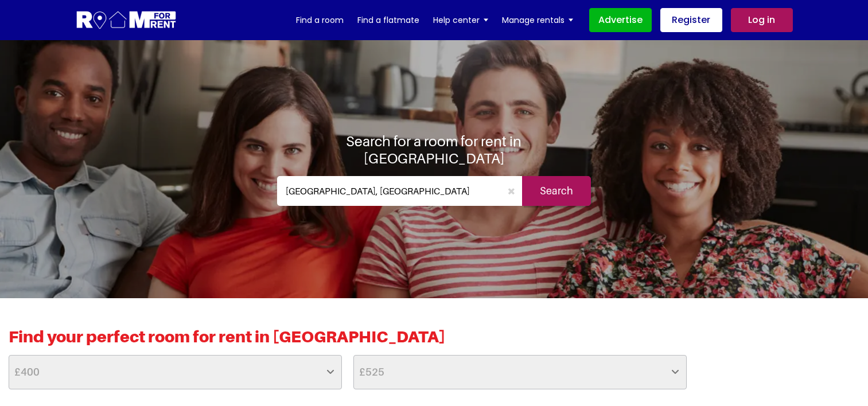 The height and width of the screenshot is (406, 868). I want to click on a: Log in, so click(762, 20).